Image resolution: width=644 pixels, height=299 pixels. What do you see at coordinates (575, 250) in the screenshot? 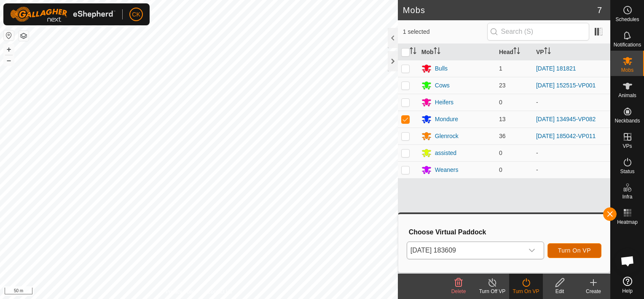
I see `span: Turn On VP` at bounding box center [575, 250].